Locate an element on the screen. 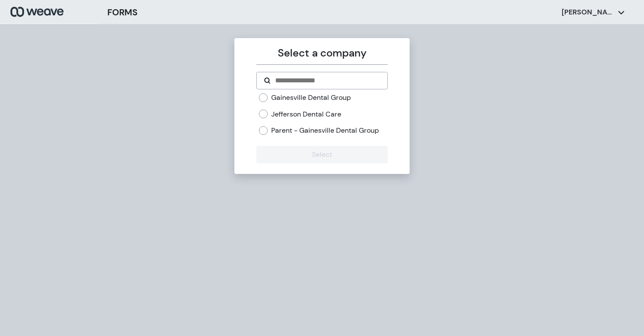 The image size is (644, 336). button: Select is located at coordinates (322, 155).